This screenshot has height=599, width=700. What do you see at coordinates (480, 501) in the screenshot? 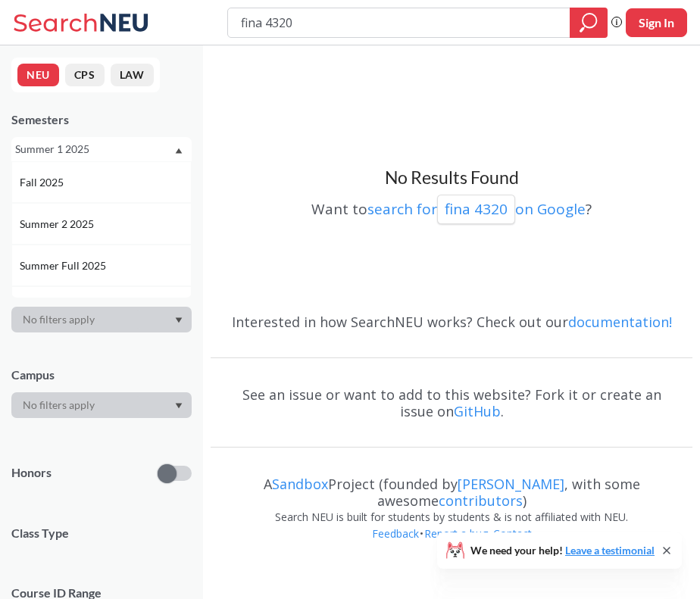
I see `a: contributors` at bounding box center [480, 501].